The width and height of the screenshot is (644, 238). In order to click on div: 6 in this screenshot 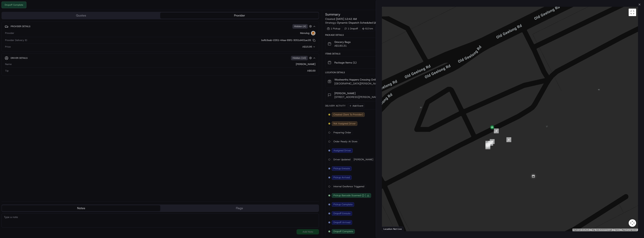, I will do `click(509, 140)`.